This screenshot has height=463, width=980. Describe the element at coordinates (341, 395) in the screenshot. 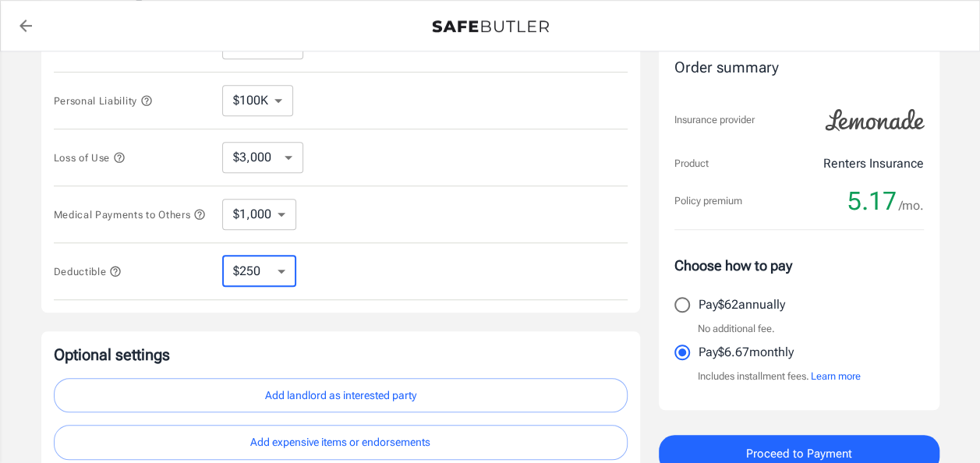

I see `button: Add landlord as interested party` at that location.